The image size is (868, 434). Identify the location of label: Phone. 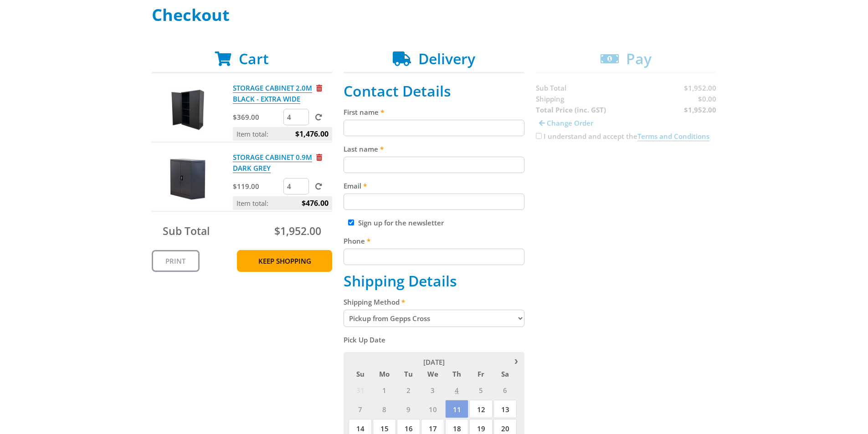
(434, 241).